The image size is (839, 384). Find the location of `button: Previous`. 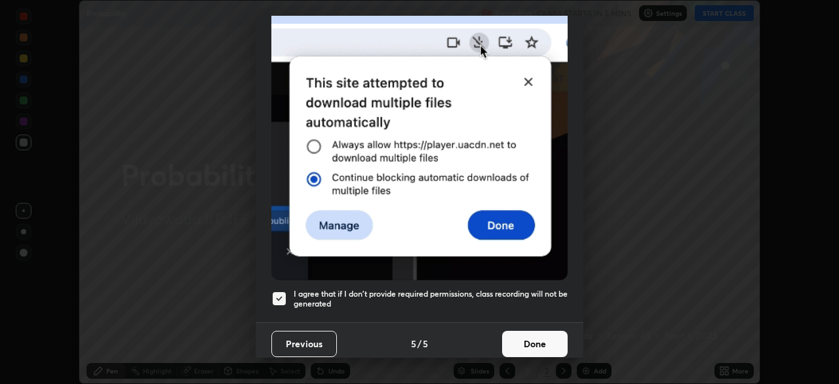

button: Previous is located at coordinates (304, 344).